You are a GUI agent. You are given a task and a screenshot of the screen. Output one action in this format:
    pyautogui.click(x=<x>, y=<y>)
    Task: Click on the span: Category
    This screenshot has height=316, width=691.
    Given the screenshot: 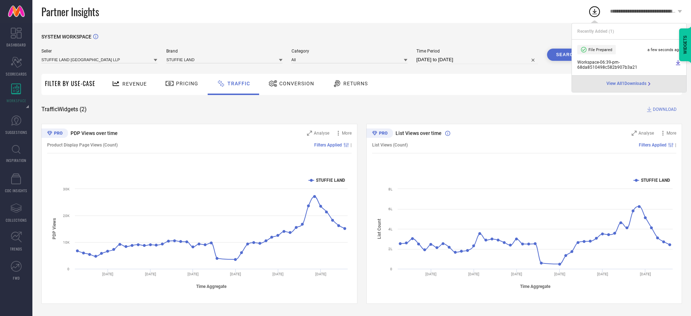 What is the action you would take?
    pyautogui.click(x=349, y=51)
    